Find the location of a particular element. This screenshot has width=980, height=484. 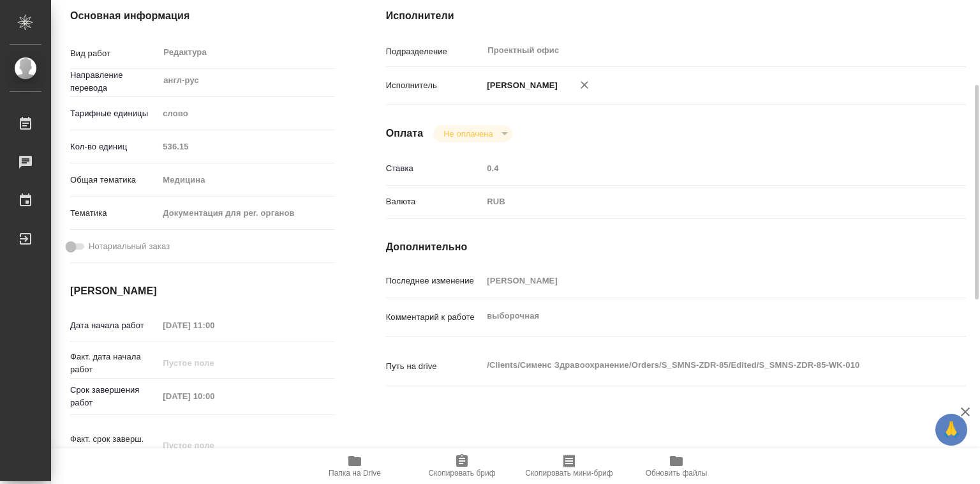

button: Обновить файлы is located at coordinates (676, 466).